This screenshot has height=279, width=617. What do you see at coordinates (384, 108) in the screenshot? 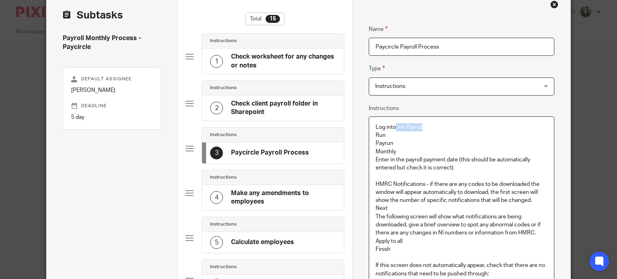
I see `label: Instructions` at bounding box center [384, 108].